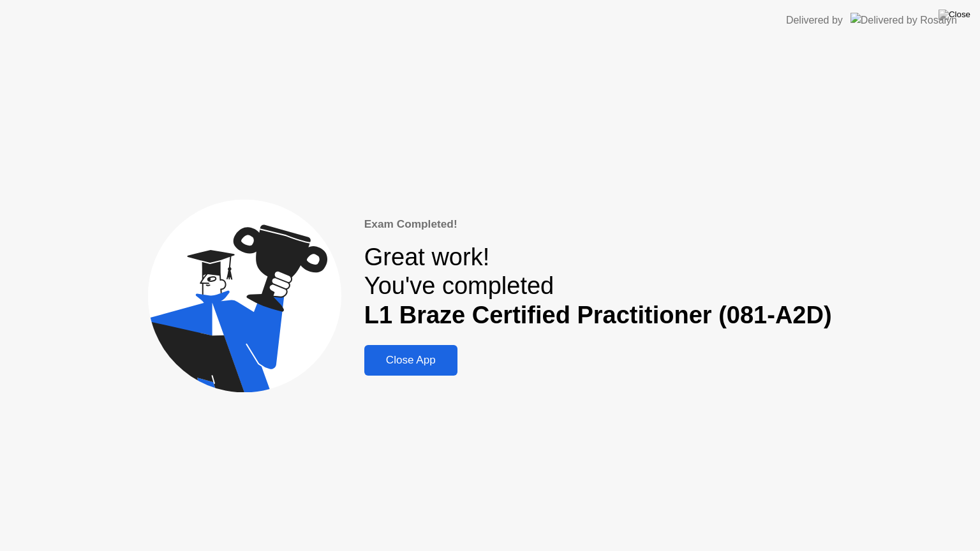 The image size is (980, 551). Describe the element at coordinates (411, 360) in the screenshot. I see `button: Close App` at that location.